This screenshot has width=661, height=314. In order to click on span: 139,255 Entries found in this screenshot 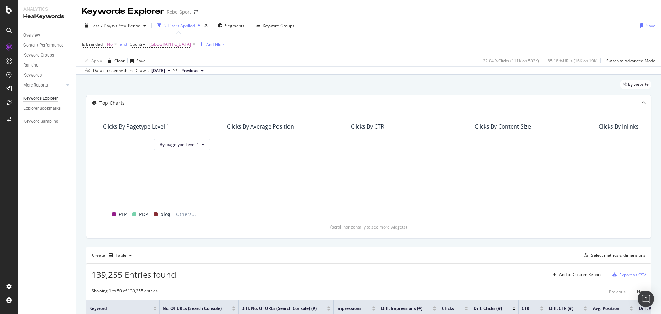, I will do `click(134, 274)`.